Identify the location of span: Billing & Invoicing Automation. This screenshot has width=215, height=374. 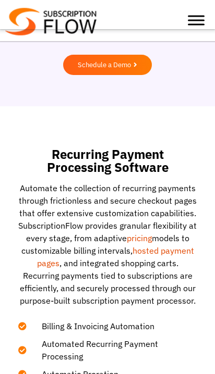
(91, 326).